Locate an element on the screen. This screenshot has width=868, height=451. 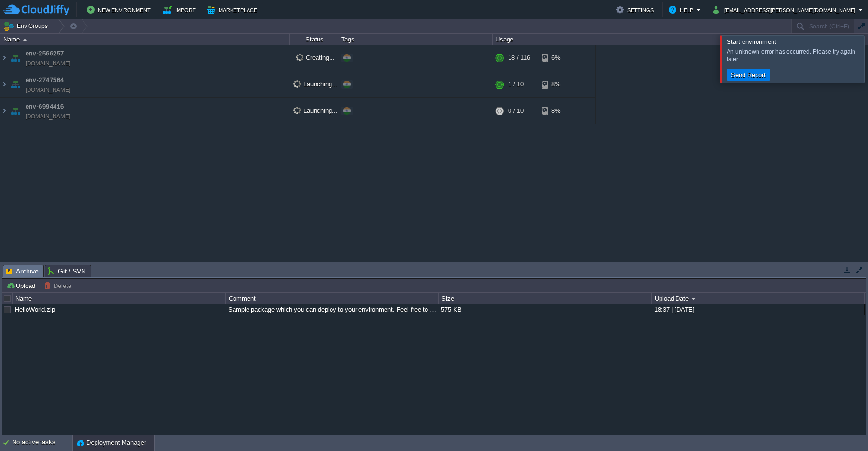
button: Help is located at coordinates (682, 10).